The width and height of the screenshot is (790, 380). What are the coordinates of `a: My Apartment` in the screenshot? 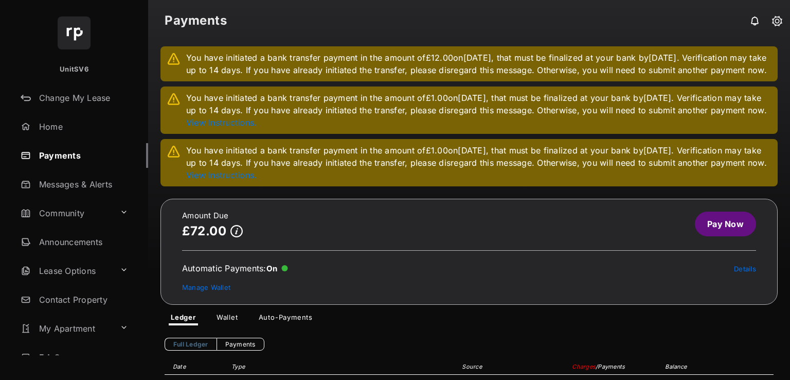 It's located at (66, 328).